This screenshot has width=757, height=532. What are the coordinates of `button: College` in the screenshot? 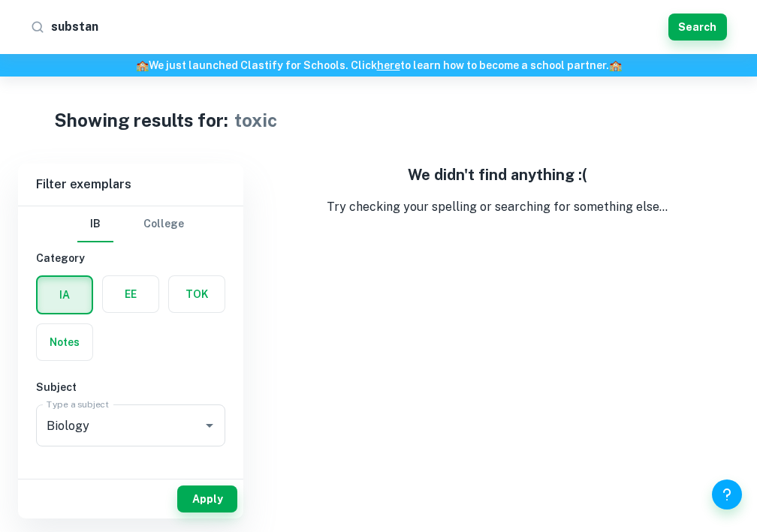 It's located at (164, 225).